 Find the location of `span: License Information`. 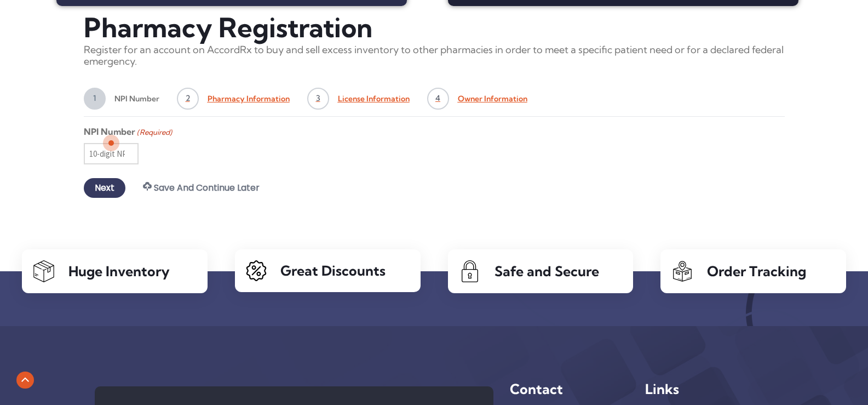

span: License Information is located at coordinates (369, 99).